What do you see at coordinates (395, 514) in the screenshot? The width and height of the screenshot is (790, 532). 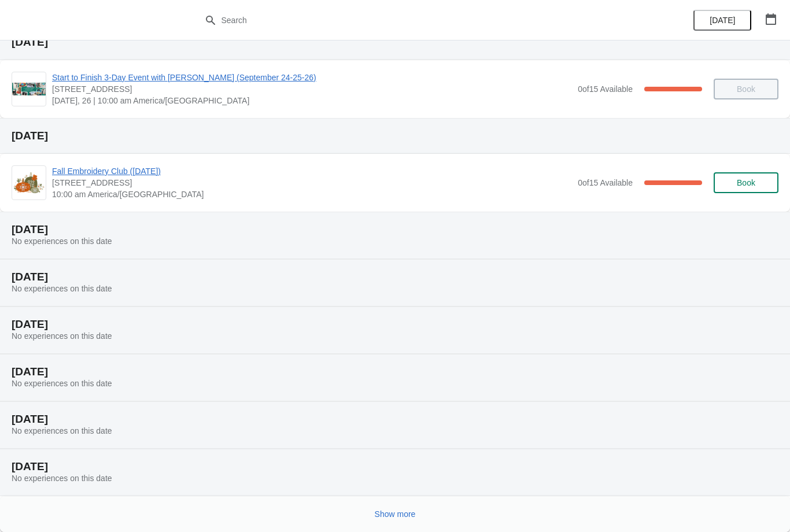 I see `span: Show more` at bounding box center [395, 514].